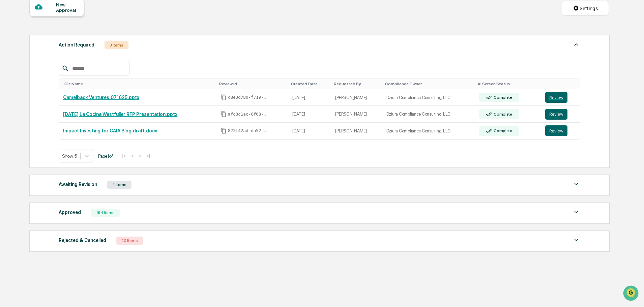  Describe the element at coordinates (65, 19) in the screenshot. I see `p: How can we help?` at that location.